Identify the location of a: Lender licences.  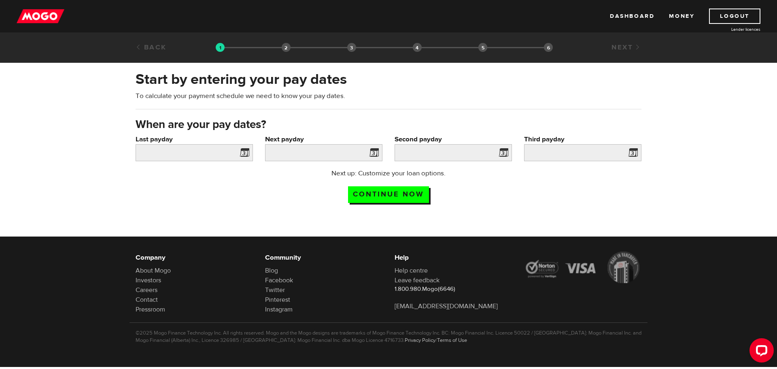
(730, 29).